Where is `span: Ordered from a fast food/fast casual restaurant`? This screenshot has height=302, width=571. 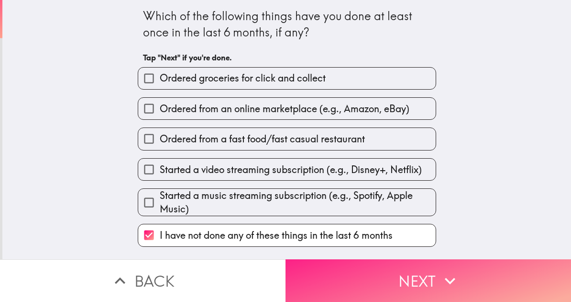 span: Ordered from a fast food/fast casual restaurant is located at coordinates (262, 139).